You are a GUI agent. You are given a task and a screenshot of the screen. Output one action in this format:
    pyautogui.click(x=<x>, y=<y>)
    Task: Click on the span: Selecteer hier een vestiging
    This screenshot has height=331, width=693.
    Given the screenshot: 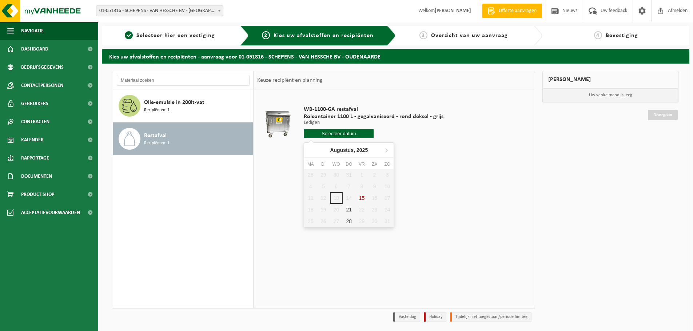 What is the action you would take?
    pyautogui.click(x=176, y=36)
    